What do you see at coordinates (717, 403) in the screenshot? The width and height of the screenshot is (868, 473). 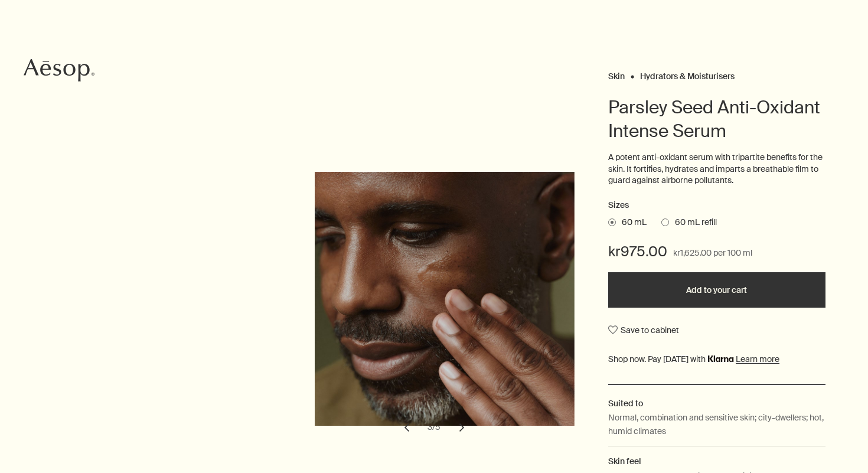 I see `h2: Suited to` at bounding box center [717, 403].